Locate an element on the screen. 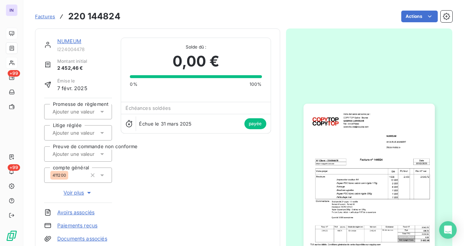 This screenshot has width=464, height=246. div: IN is located at coordinates (12, 10).